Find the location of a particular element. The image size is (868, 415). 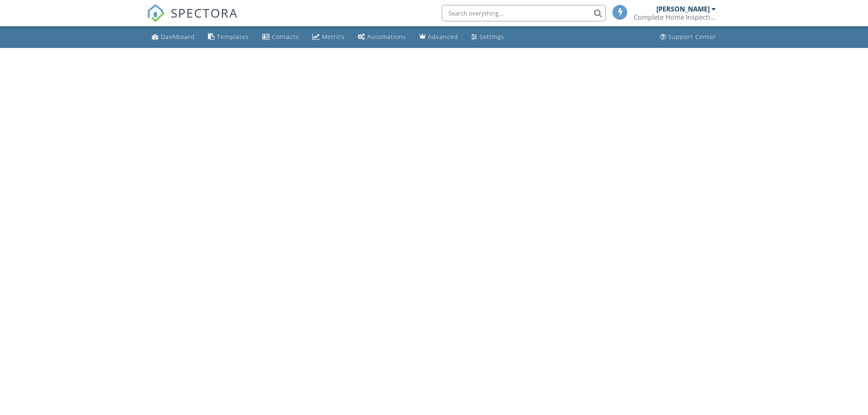

a: Dashboard is located at coordinates (173, 37).